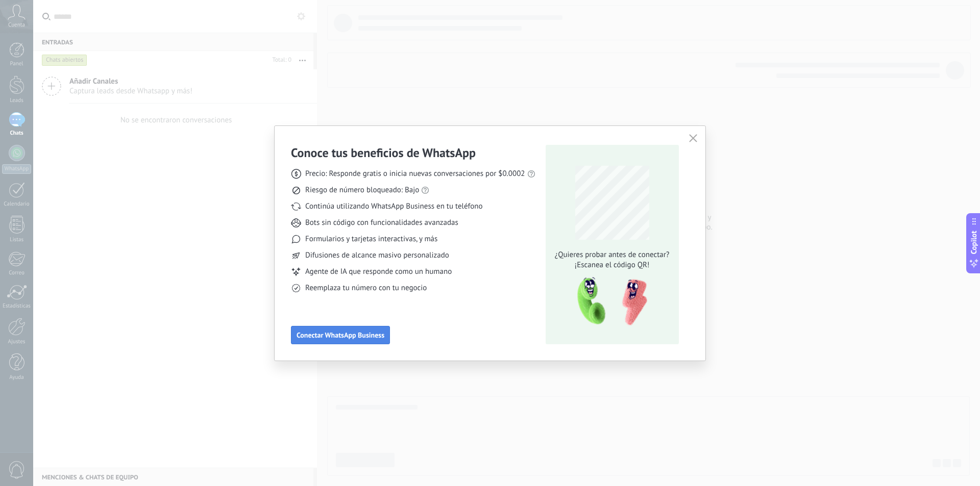 The width and height of the screenshot is (980, 486). I want to click on span: ¿Quieres probar antes de conectar?, so click(612, 255).